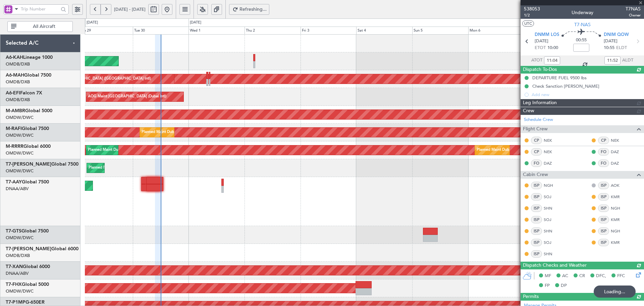 This screenshot has width=644, height=306. What do you see at coordinates (14, 146) in the screenshot?
I see `span: M-RRRR` at bounding box center [14, 146].